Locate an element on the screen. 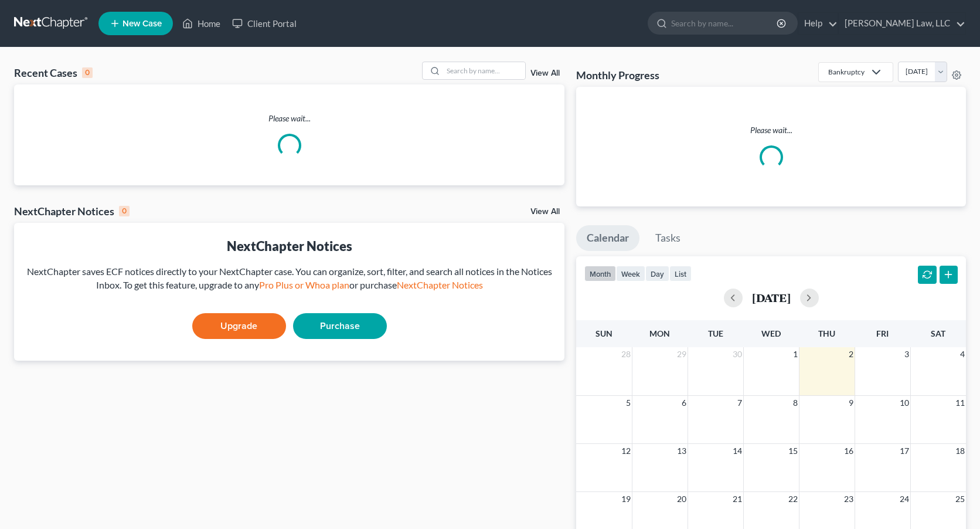 The height and width of the screenshot is (529, 980). span: 10 is located at coordinates (904, 403).